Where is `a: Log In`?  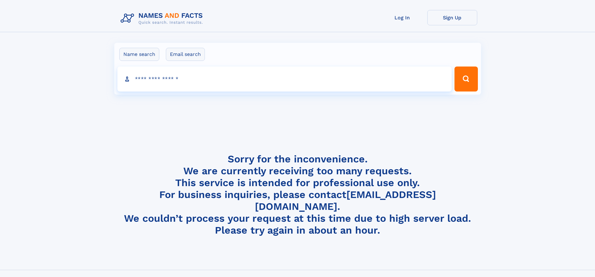 a: Log In is located at coordinates (402, 17).